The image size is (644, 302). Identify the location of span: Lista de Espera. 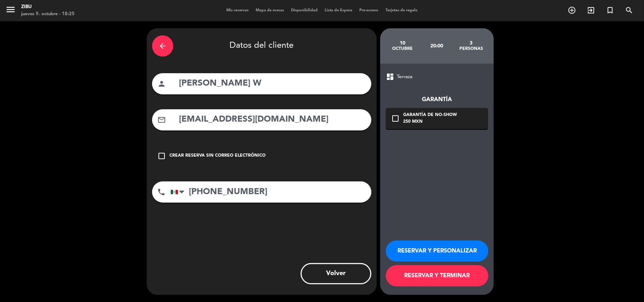
(338, 10).